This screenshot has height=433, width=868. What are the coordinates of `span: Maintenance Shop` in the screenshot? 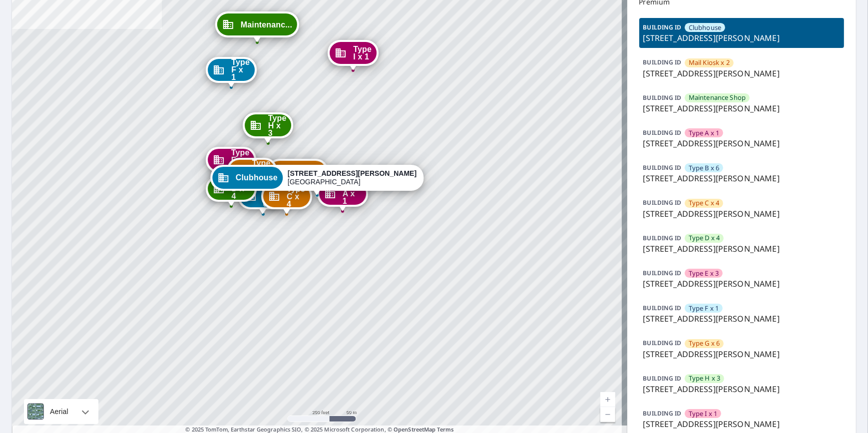 It's located at (718, 97).